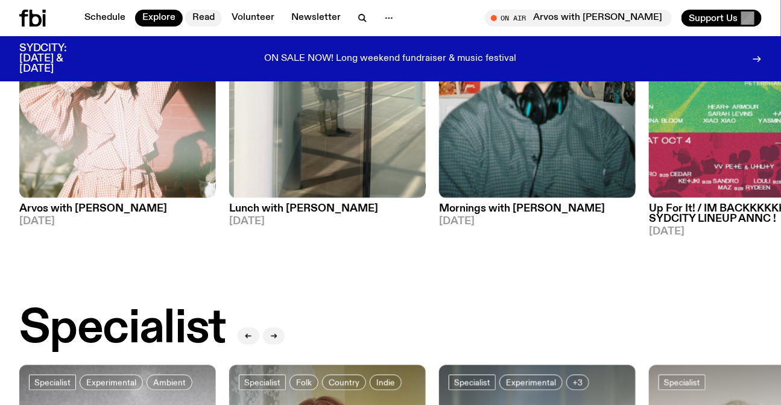 This screenshot has height=405, width=781. I want to click on span: +3, so click(578, 382).